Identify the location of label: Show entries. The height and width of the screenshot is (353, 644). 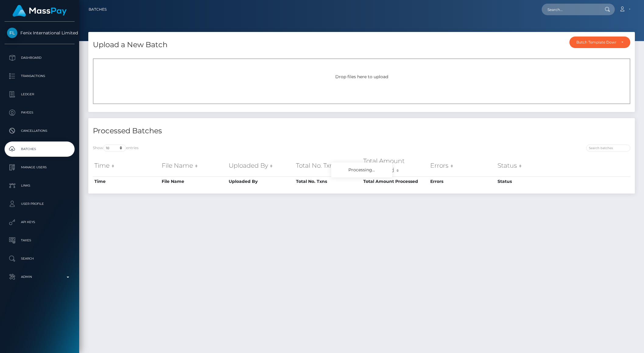
(116, 148).